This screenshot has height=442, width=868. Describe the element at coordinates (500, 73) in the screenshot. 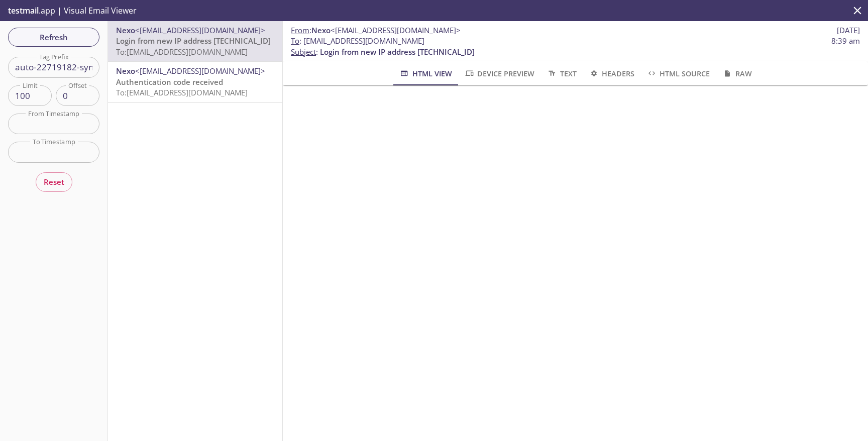

I see `span: Device Preview` at that location.